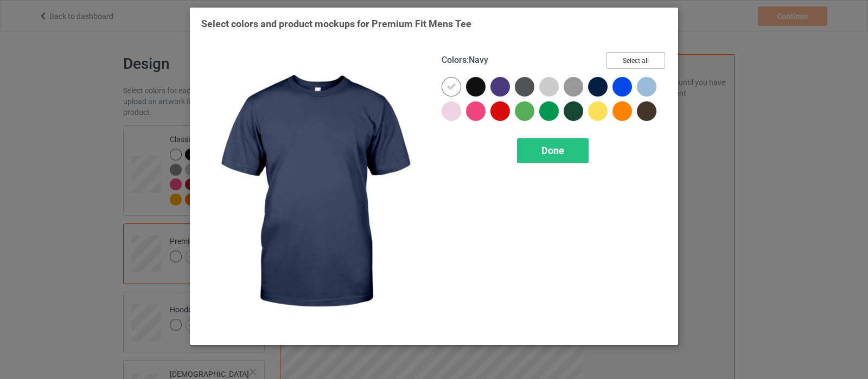 Image resolution: width=868 pixels, height=379 pixels. What do you see at coordinates (553, 150) in the screenshot?
I see `span: Done` at bounding box center [553, 150].